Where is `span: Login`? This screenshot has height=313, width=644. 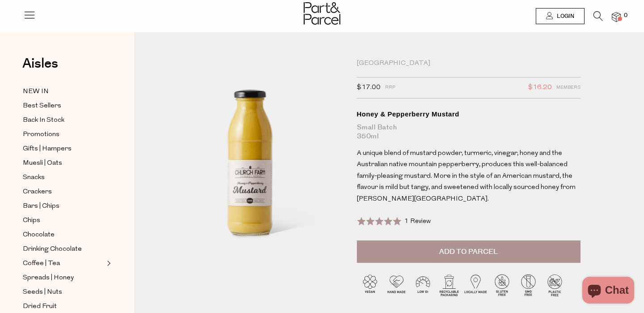 span: Login is located at coordinates (564, 16).